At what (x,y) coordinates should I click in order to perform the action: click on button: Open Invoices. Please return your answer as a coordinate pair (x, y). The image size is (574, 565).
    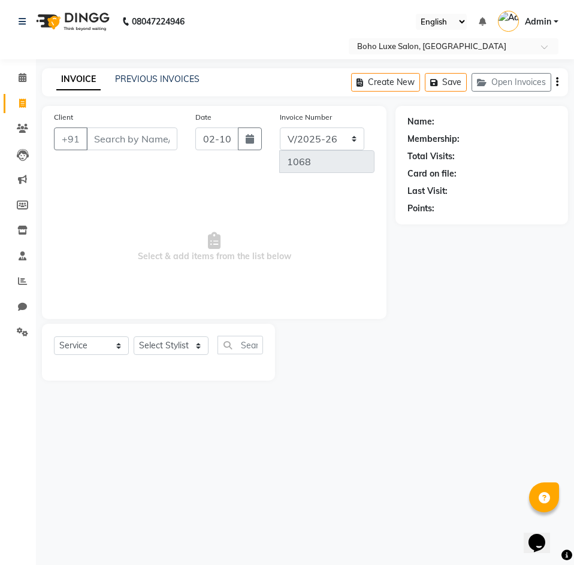
    Looking at the image, I should click on (511, 82).